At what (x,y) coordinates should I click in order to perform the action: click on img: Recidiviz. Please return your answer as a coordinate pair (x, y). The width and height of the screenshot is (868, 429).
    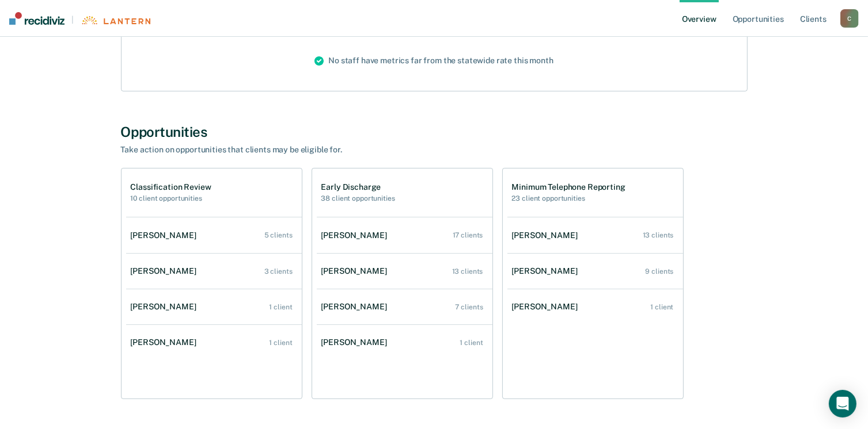
    Looking at the image, I should click on (37, 18).